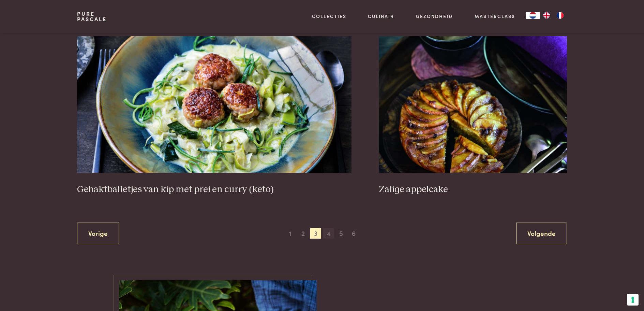  I want to click on button: Uw voorkeuren voor toestemming voor trackingtechnologieën, so click(633, 300).